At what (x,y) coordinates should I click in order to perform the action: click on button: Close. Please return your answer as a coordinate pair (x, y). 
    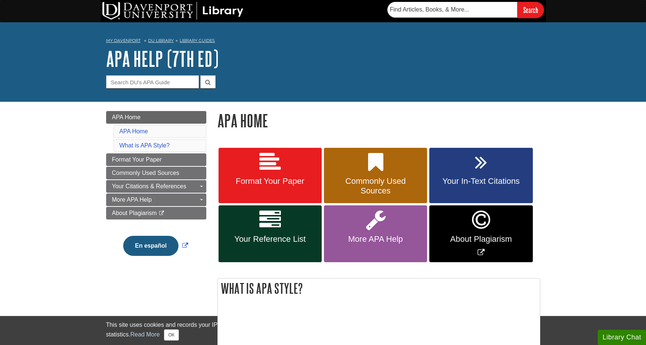
    Looking at the image, I should click on (171, 335).